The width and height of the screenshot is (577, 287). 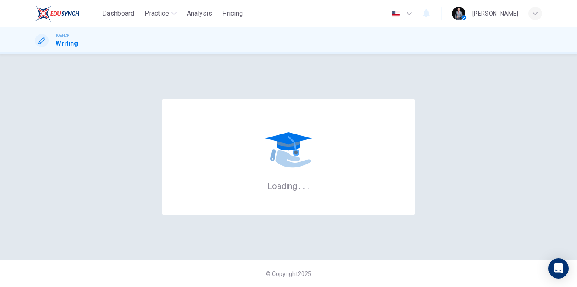 I want to click on img: en, so click(x=395, y=14).